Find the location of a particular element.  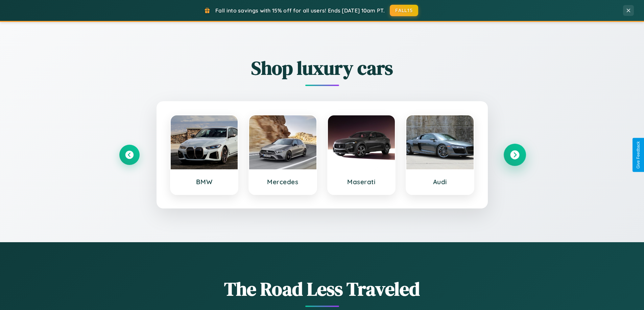

h3: Audi is located at coordinates (440, 182).